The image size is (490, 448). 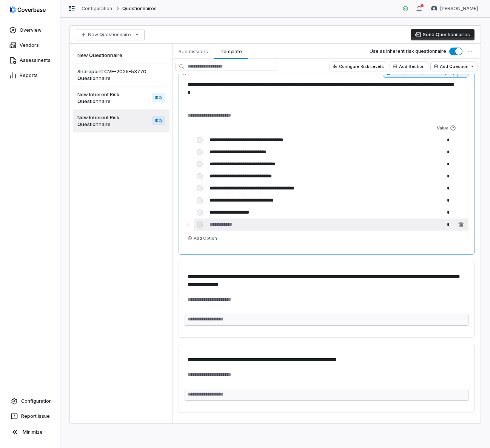 I want to click on span: Questionnaires, so click(x=139, y=9).